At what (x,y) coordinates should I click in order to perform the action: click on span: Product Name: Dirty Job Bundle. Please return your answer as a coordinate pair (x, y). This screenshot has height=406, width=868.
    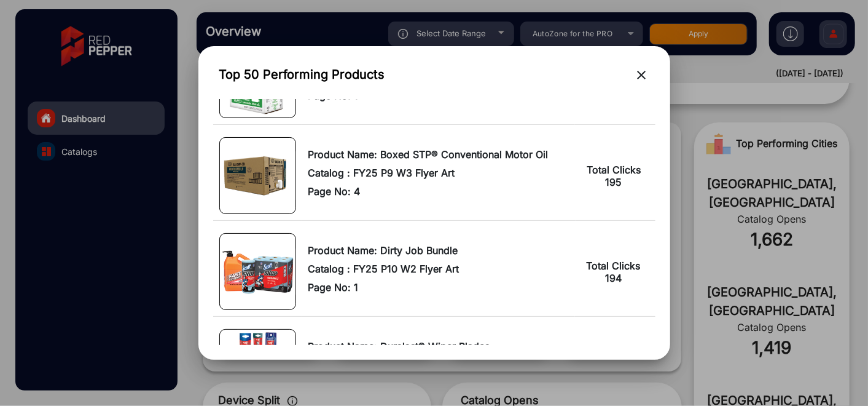
    Looking at the image, I should click on (439, 250).